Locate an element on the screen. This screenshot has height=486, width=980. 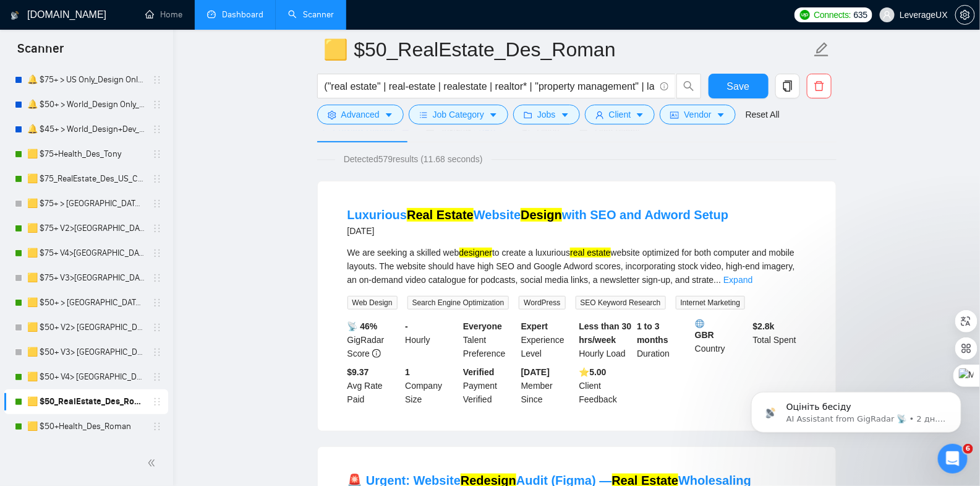
span: Vendor is located at coordinates (698, 115).